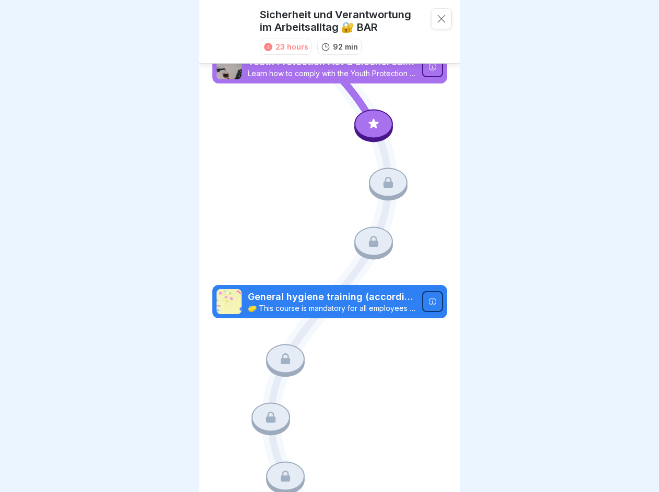  What do you see at coordinates (229, 67) in the screenshot?
I see `img: bjsnreeblv4kuborbv1mjrxz.png` at bounding box center [229, 67].